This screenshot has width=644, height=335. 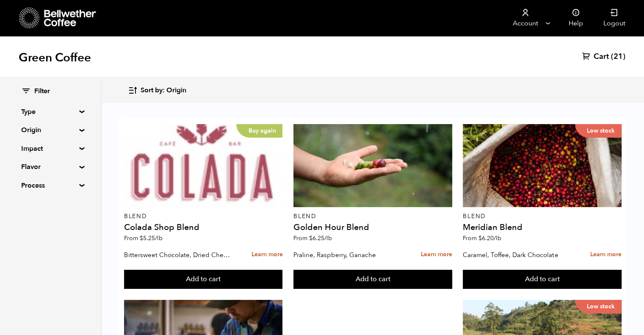 What do you see at coordinates (259, 131) in the screenshot?
I see `p: Buy again` at bounding box center [259, 131].